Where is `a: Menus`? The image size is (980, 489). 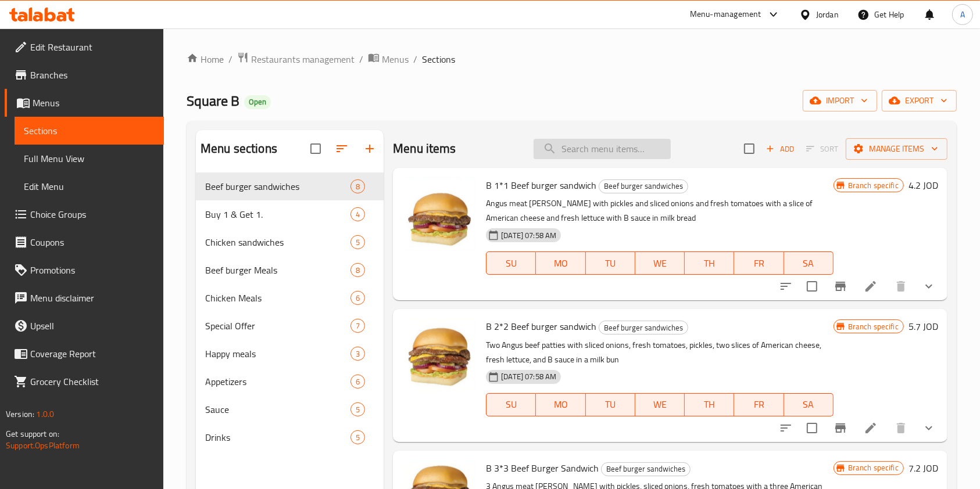
a: Menus is located at coordinates (85, 103).